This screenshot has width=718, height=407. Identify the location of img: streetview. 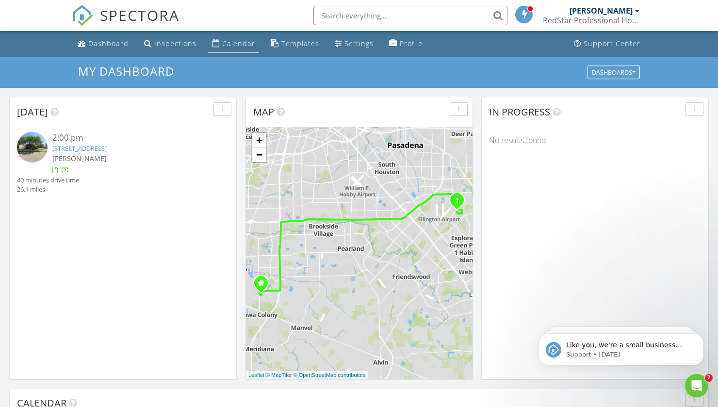
(32, 147).